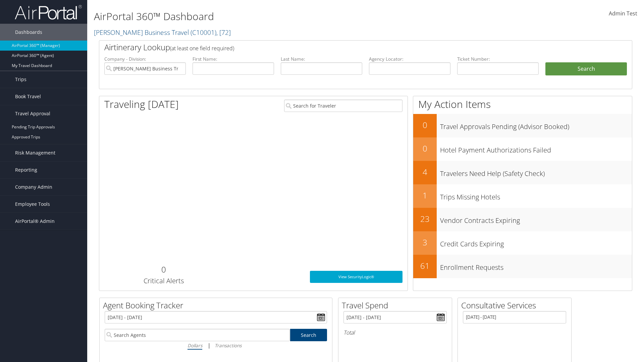 Image resolution: width=644 pixels, height=362 pixels. What do you see at coordinates (536, 219) in the screenshot?
I see `h3: Vendor Contracts Expiring` at bounding box center [536, 219].